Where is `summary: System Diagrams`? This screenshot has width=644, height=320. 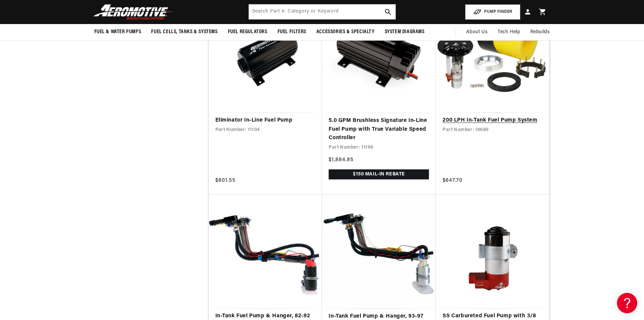 summary: System Diagrams is located at coordinates (405, 32).